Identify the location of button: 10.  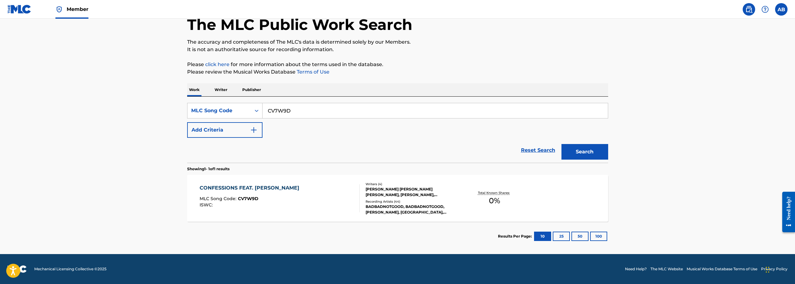
(543, 236).